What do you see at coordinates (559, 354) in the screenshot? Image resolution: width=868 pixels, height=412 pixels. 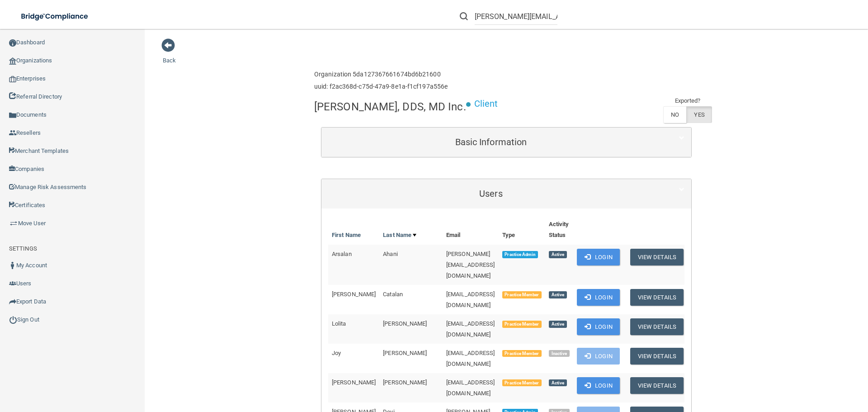 I see `span: Inactive` at bounding box center [559, 354].